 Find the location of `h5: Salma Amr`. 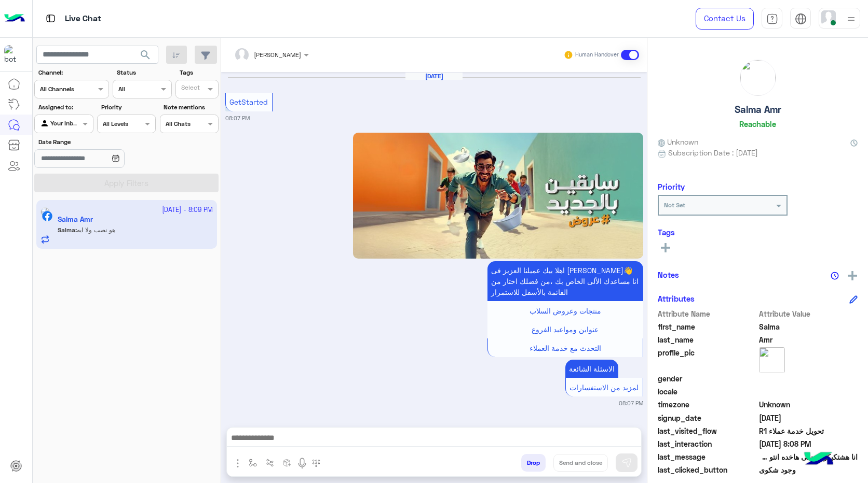

h5: Salma Amr is located at coordinates (757, 110).